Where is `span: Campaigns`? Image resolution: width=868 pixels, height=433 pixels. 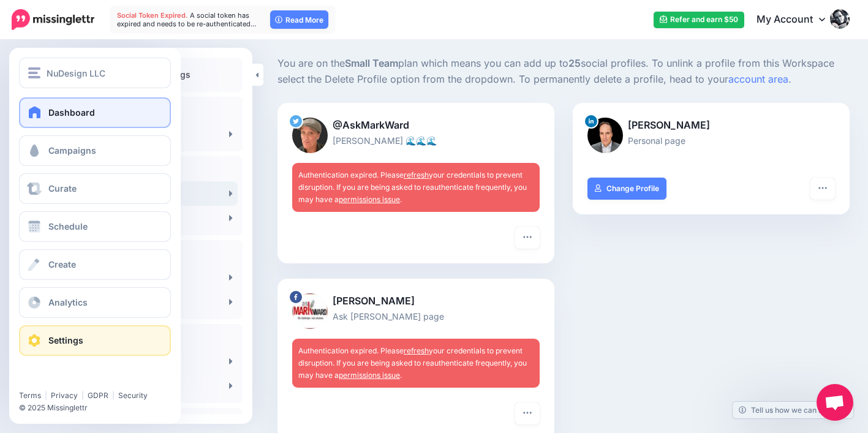 span: Campaigns is located at coordinates (72, 150).